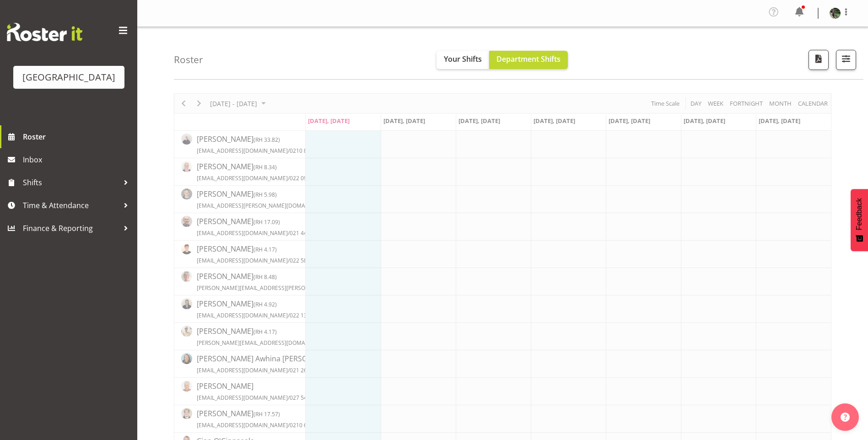  I want to click on span: Roster, so click(78, 136).